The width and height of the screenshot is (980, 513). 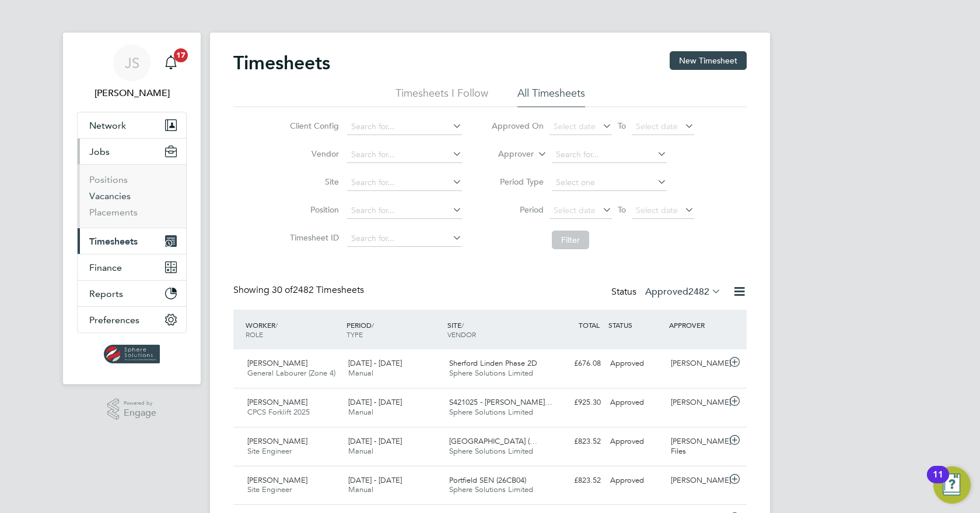 I want to click on div: Showing, so click(x=300, y=290).